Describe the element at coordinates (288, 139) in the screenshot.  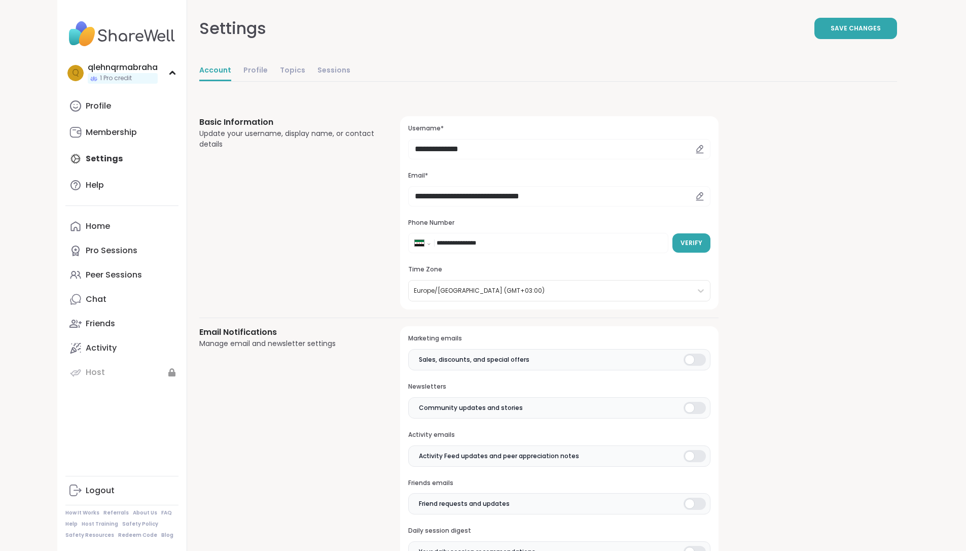
I see `div: Update your username, display name, or contact details` at that location.